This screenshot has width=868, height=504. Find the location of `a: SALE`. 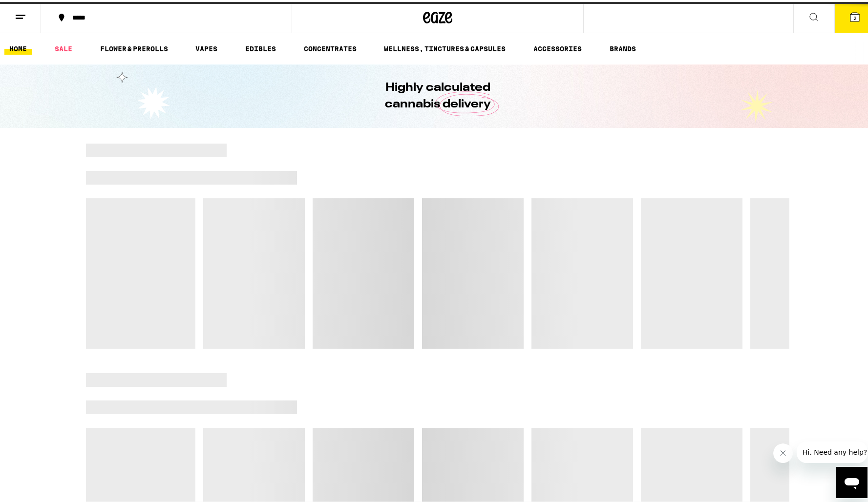

a: SALE is located at coordinates (63, 47).